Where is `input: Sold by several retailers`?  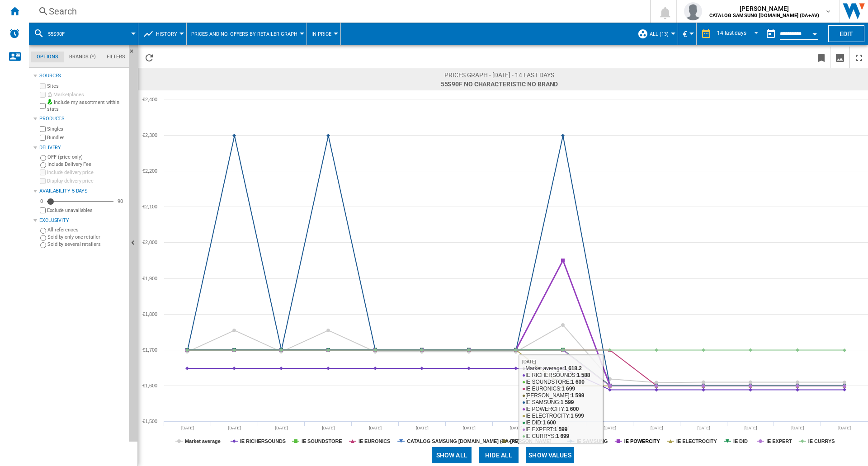 input: Sold by several retailers is located at coordinates (43, 245).